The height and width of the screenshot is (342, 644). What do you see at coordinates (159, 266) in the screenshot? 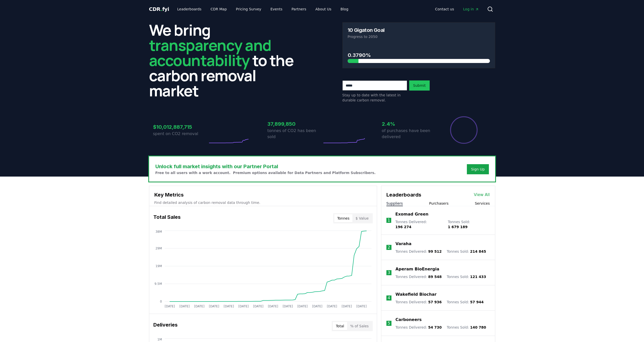
I see `tspan: 19M` at bounding box center [159, 266].